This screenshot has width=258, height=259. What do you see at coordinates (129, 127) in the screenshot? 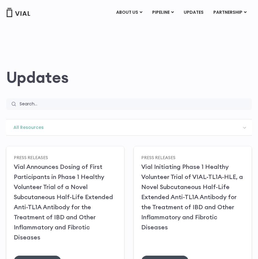
I see `span: All Resources` at bounding box center [129, 127].